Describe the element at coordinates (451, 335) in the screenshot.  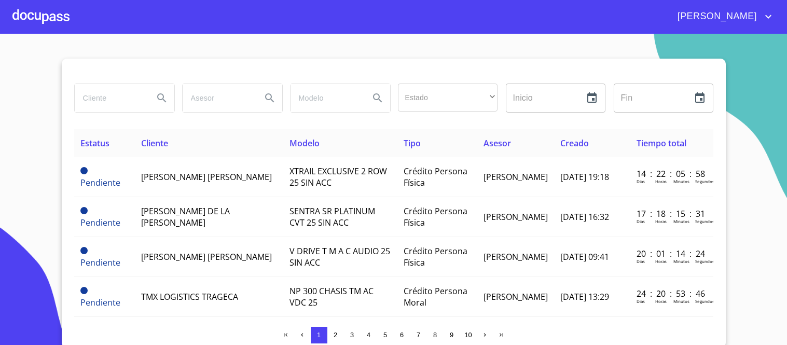
I see `span: 9` at that location.